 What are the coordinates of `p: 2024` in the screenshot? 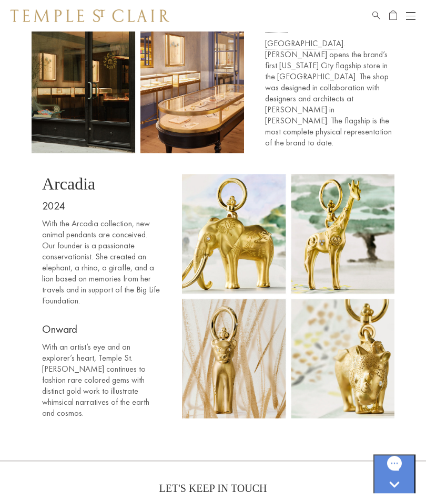 It's located at (101, 206).